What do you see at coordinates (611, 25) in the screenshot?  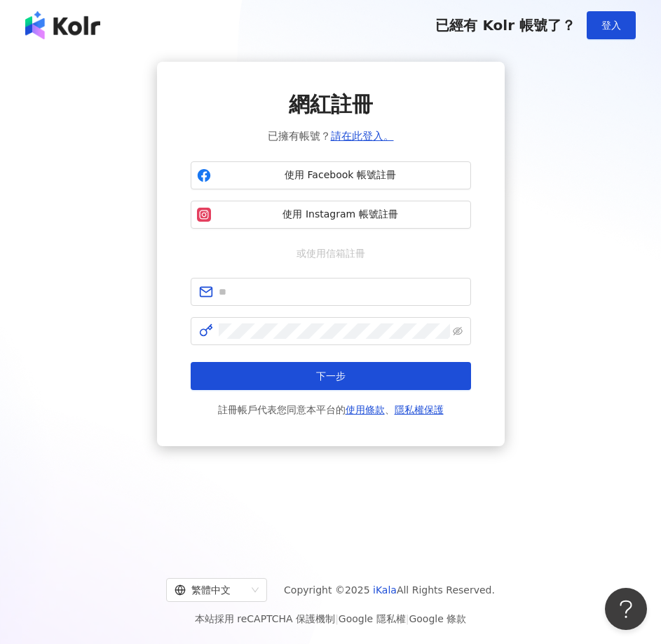 I see `span: 登入` at bounding box center [611, 25].